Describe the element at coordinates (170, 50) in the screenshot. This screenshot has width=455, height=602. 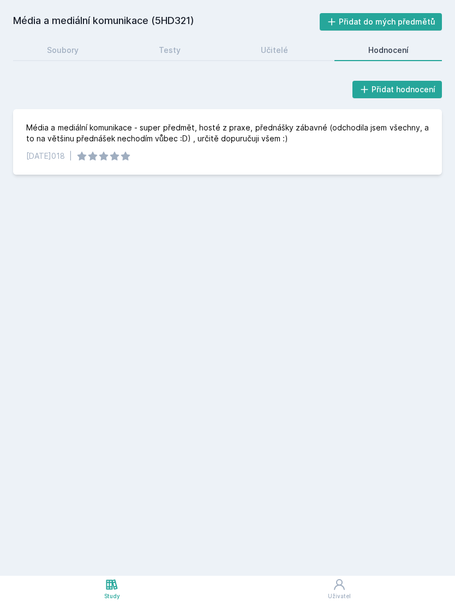
I see `div: Testy` at that location.